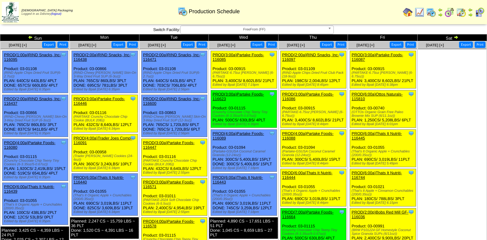 This screenshot has width=487, height=240. What do you see at coordinates (99, 180) in the screenshot?
I see `a: PROD(6:00a)Thats It Nutriti-116440` at bounding box center [99, 180].